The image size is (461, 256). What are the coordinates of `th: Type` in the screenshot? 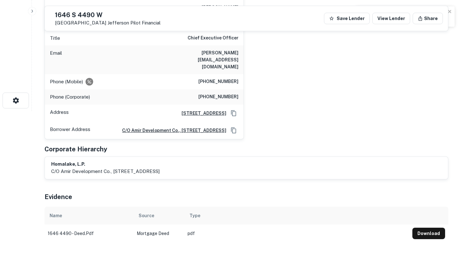 It's located at (297, 216).